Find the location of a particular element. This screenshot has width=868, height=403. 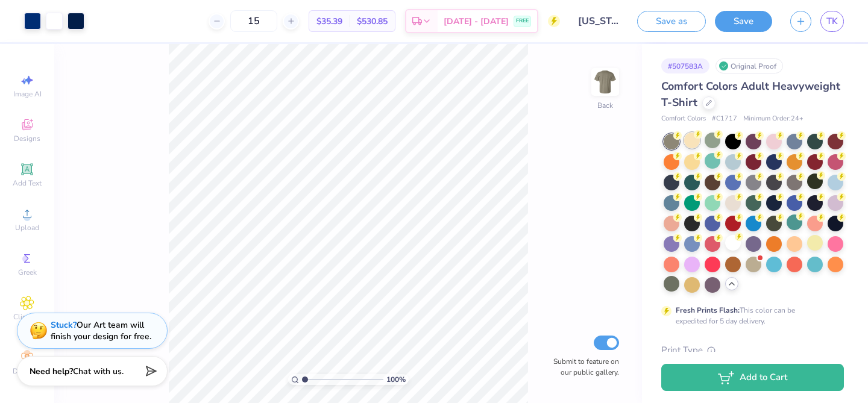

img: Back is located at coordinates (605, 82).